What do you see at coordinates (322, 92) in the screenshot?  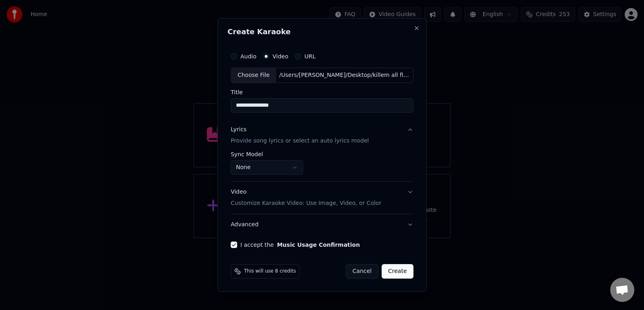 I see `label: Title` at bounding box center [322, 92].